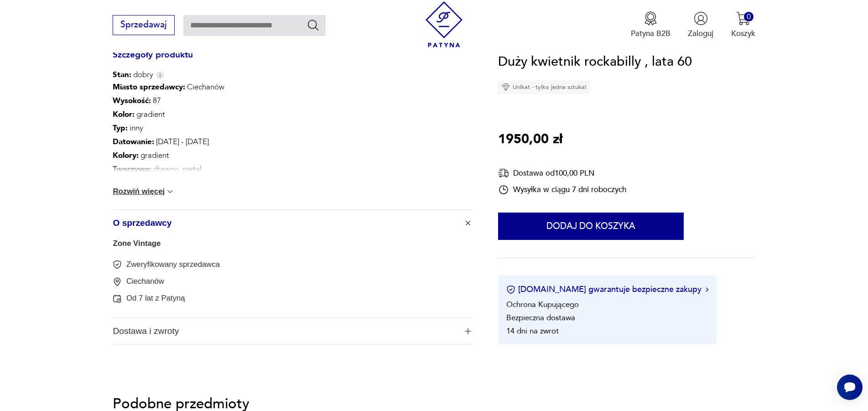  What do you see at coordinates (444, 24) in the screenshot?
I see `img: Patyna - sklep z meblami i dekoracjami vintage` at bounding box center [444, 24].